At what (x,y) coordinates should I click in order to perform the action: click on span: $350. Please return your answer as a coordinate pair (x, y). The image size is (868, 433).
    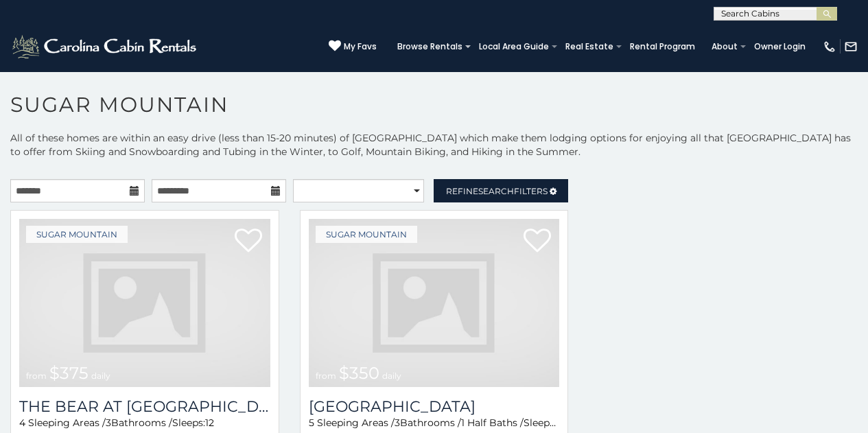
    Looking at the image, I should click on (359, 373).